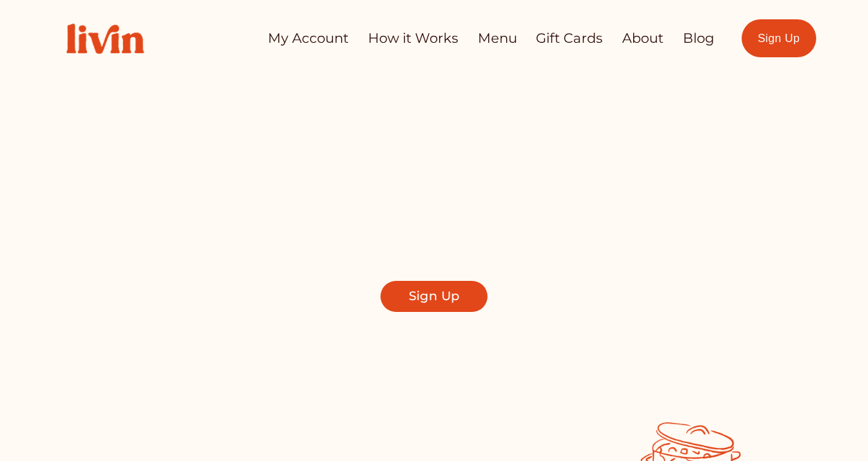  What do you see at coordinates (413, 38) in the screenshot?
I see `a: How it Works` at bounding box center [413, 38].